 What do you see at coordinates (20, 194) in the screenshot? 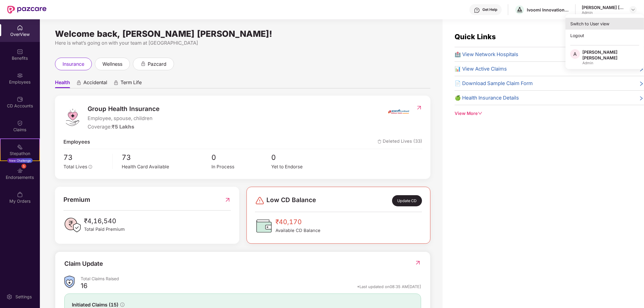
I see `img: svg+xml;base64,PHN2ZyBpZD0iTXlfT3JkZXJzIiBkYXRhLW5hbWU9Ik15IE9yZGVycyIgeG1sbnM9Imh0dHA6Ly93d3cudz...` at bounding box center [20, 194].